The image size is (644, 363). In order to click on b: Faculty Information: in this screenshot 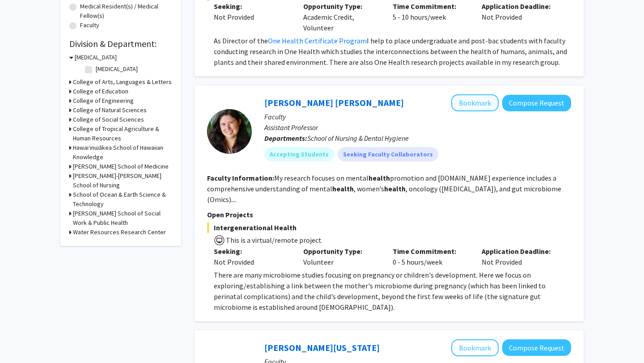, I will do `click(240, 178)`.